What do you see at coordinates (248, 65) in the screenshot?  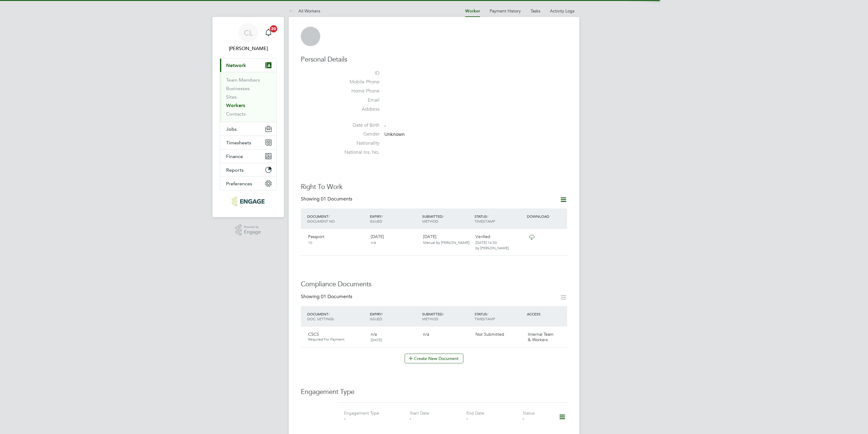 I see `button: Network` at bounding box center [248, 65].